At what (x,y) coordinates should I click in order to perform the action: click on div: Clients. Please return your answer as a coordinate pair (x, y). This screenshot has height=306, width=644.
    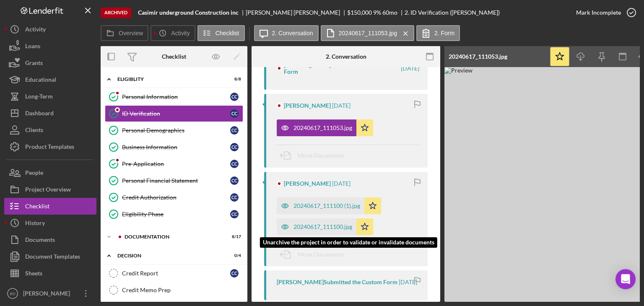
    Looking at the image, I should click on (34, 131).